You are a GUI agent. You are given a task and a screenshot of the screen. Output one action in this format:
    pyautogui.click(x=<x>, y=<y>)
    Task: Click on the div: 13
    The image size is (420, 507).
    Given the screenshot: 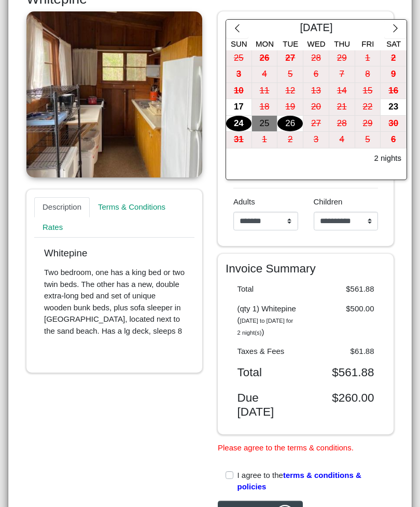 What is the action you would take?
    pyautogui.click(x=316, y=91)
    